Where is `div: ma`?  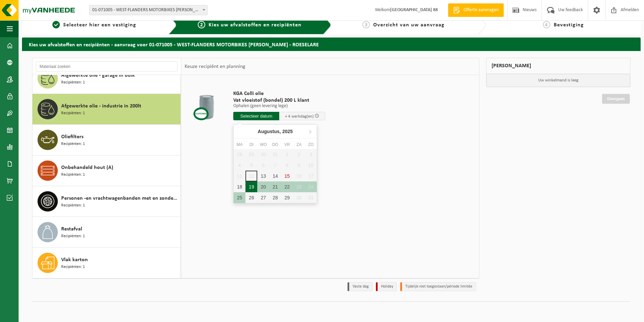
div: ma is located at coordinates (240, 145).